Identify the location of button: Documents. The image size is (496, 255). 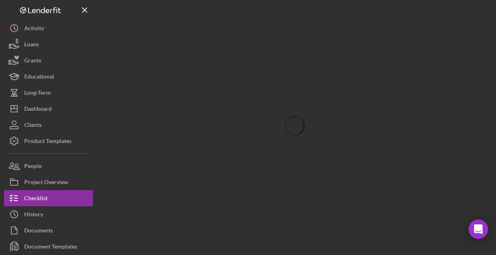
(48, 231).